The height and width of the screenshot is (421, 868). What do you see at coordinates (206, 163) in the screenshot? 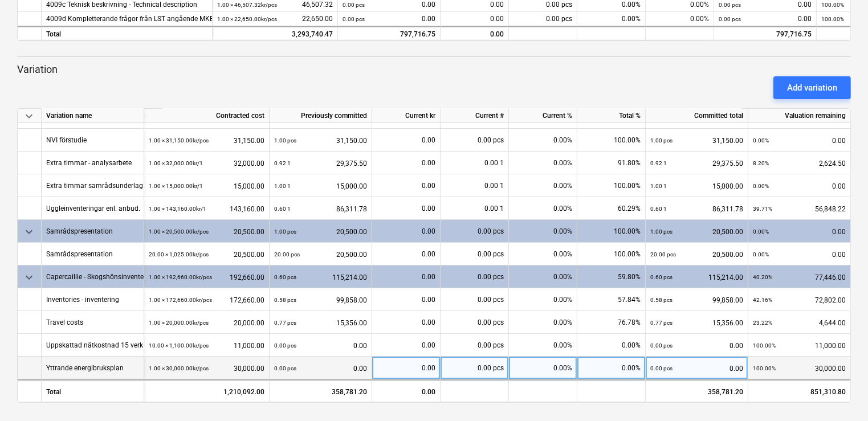
I see `div: 32,000.00` at bounding box center [206, 163].